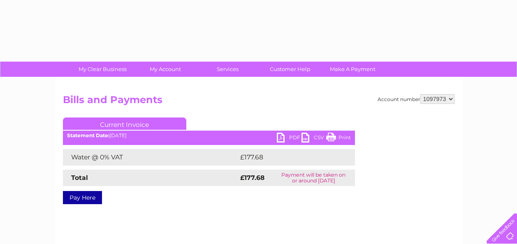  Describe the element at coordinates (290, 69) in the screenshot. I see `a: Customer Help` at that location.